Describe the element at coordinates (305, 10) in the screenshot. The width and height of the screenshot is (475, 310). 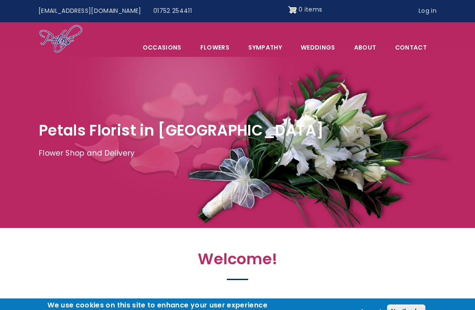
I see `a: Shopping cart 0 items` at that location.